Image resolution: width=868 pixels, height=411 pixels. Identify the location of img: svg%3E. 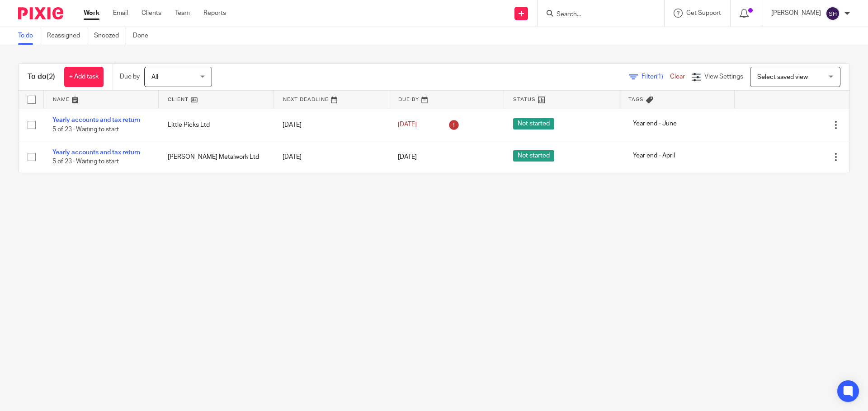
(833, 13).